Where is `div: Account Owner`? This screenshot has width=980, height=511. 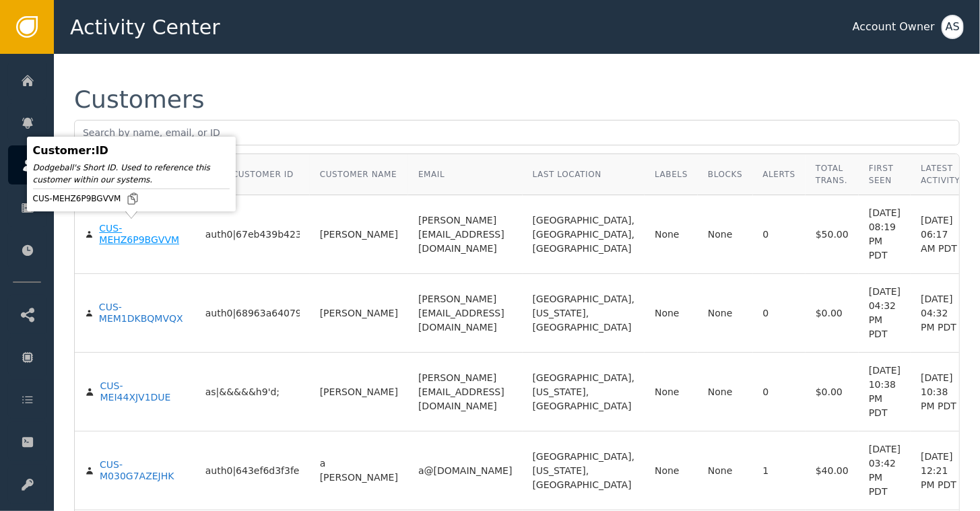 div: Account Owner is located at coordinates (894, 27).